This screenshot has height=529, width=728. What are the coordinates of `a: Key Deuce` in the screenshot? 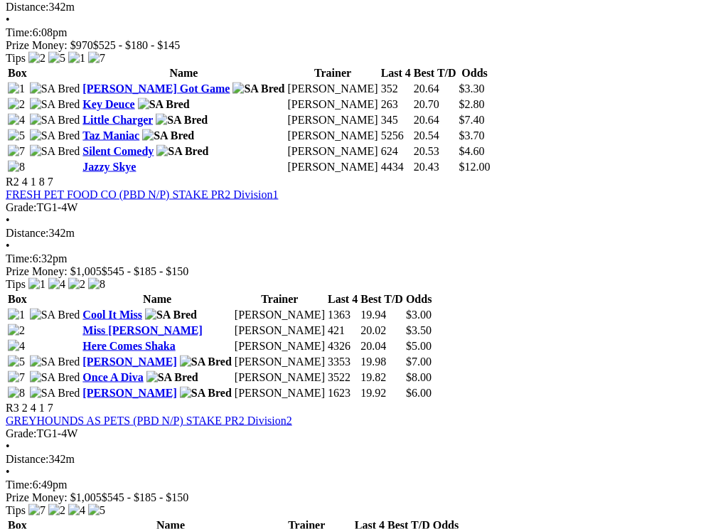 It's located at (108, 104).